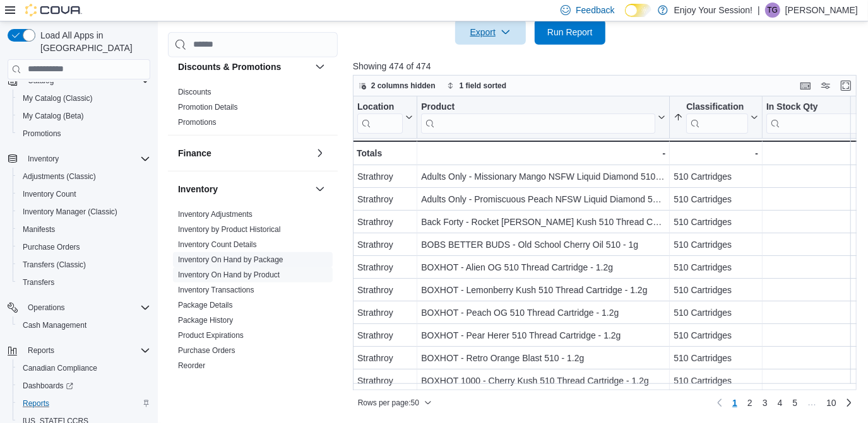 The width and height of the screenshot is (868, 423). Describe the element at coordinates (750, 403) in the screenshot. I see `span: 2` at that location.